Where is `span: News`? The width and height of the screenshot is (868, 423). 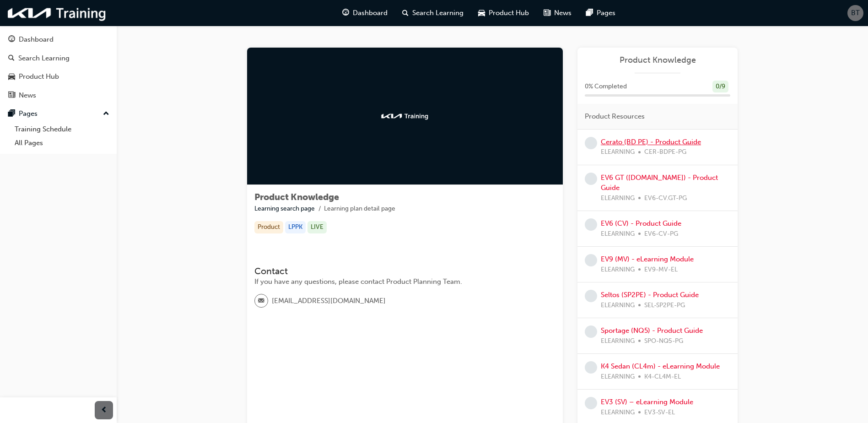
span: News is located at coordinates (563, 13).